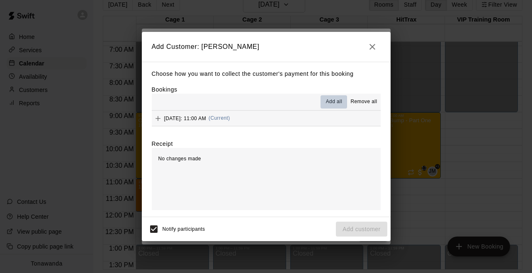 Image resolution: width=532 pixels, height=273 pixels. What do you see at coordinates (184, 229) in the screenshot?
I see `span: Notify participants` at bounding box center [184, 229].